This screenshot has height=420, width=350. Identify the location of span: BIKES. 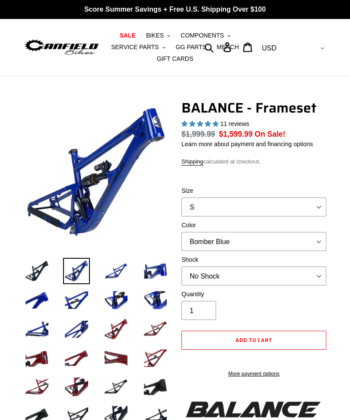
(155, 35).